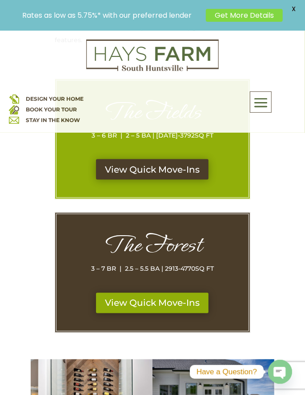  I want to click on span: X, so click(293, 9).